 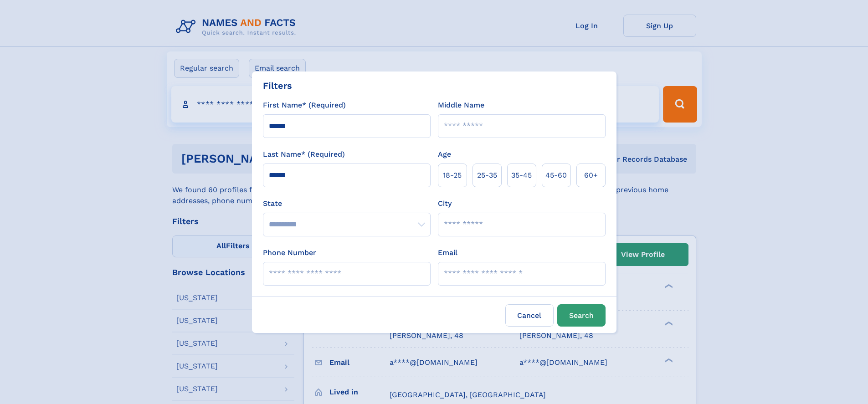 What do you see at coordinates (444, 204) in the screenshot?
I see `label: City` at bounding box center [444, 204].